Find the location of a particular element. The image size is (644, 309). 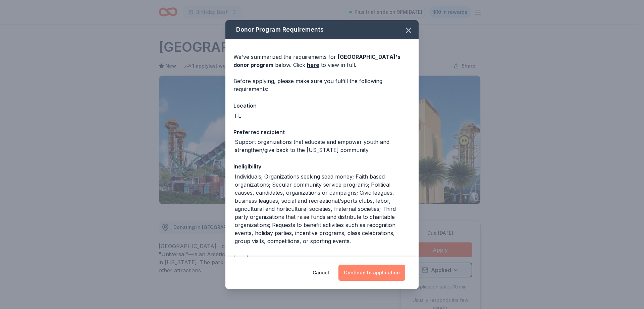

div: FL is located at coordinates (238, 116).